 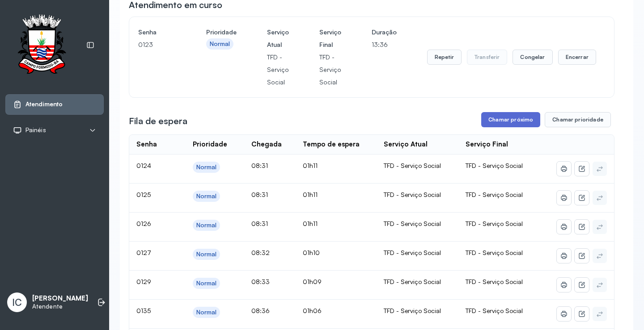 I want to click on div: Serviço Final, so click(x=486, y=145).